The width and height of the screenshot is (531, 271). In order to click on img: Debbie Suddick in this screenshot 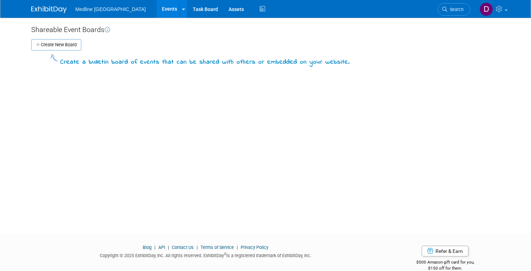, I will do `click(486, 9)`.